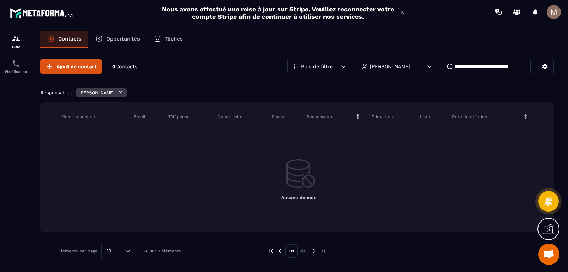 This screenshot has height=272, width=568. I want to click on p: de 1, so click(305, 251).